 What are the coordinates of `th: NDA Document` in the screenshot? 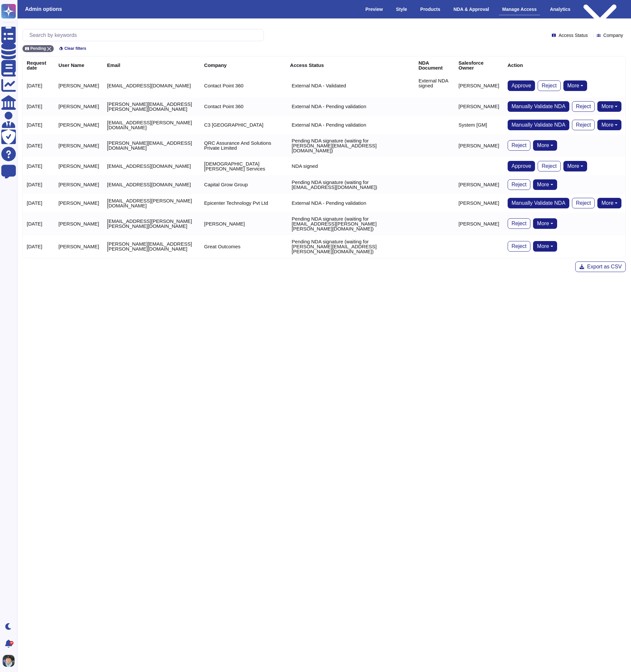 It's located at (434, 65).